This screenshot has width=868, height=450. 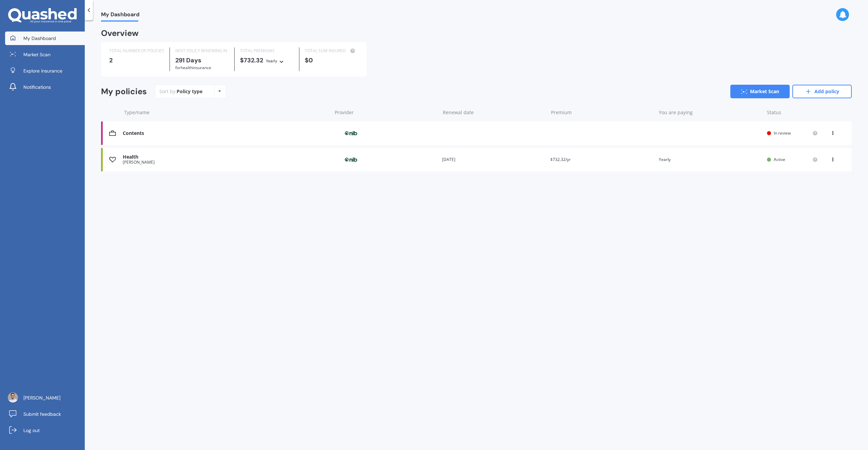 I want to click on span: In review, so click(x=783, y=133).